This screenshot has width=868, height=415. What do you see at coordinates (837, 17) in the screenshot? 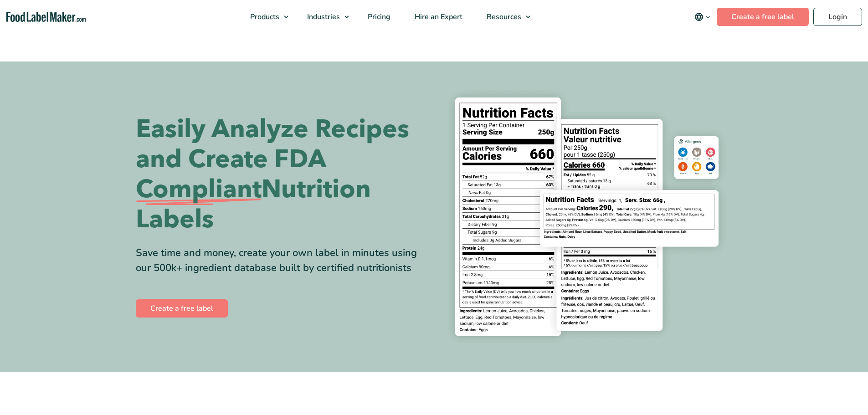
I see `a: Login` at bounding box center [837, 17].